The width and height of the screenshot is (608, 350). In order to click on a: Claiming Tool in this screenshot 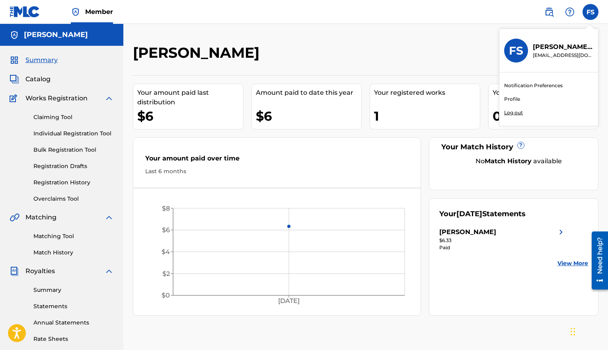, I will do `click(74, 117)`.